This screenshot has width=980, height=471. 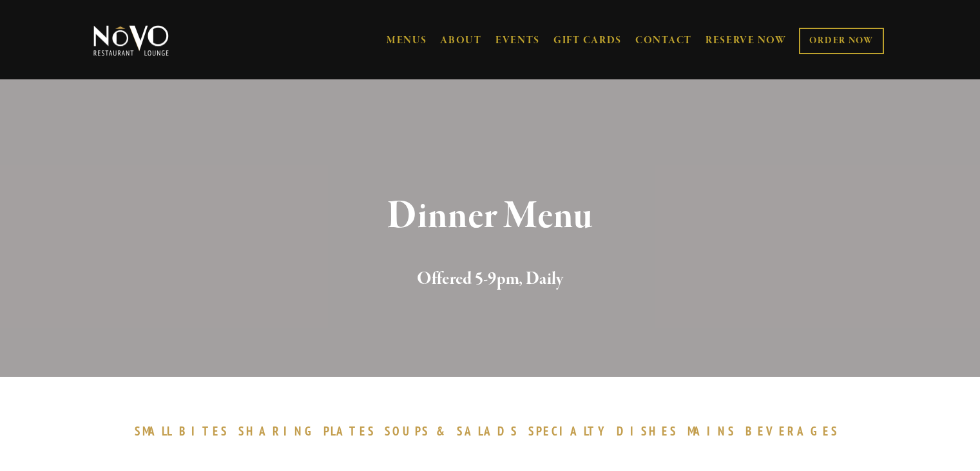 What do you see at coordinates (461, 40) in the screenshot?
I see `a: ABOUT` at bounding box center [461, 40].